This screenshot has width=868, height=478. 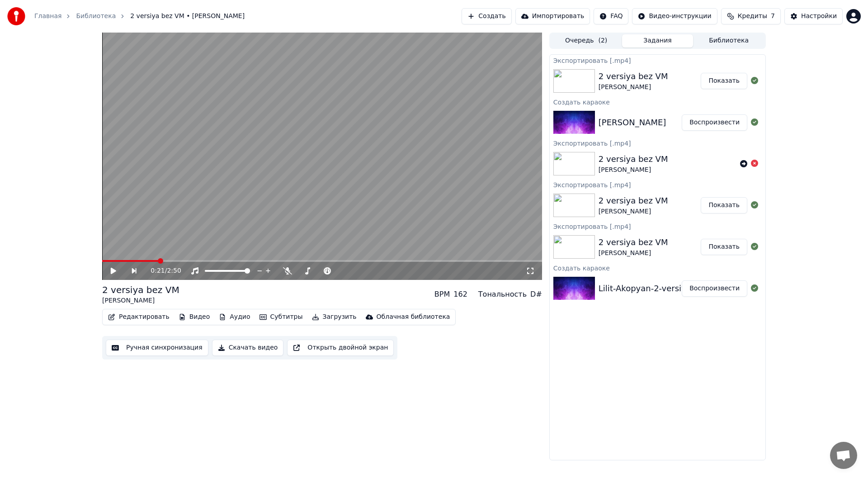 What do you see at coordinates (96, 16) in the screenshot?
I see `a: Библиотека` at bounding box center [96, 16].